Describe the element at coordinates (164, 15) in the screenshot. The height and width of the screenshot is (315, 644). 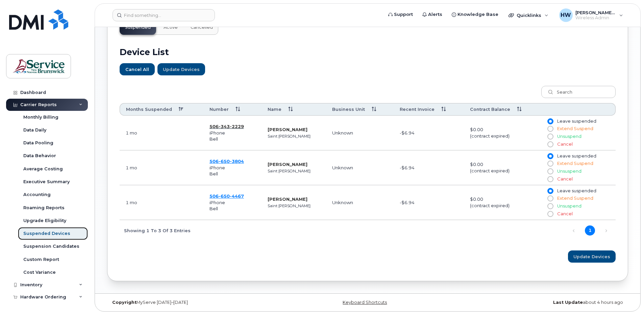
I see `input: Find something...` at that location.